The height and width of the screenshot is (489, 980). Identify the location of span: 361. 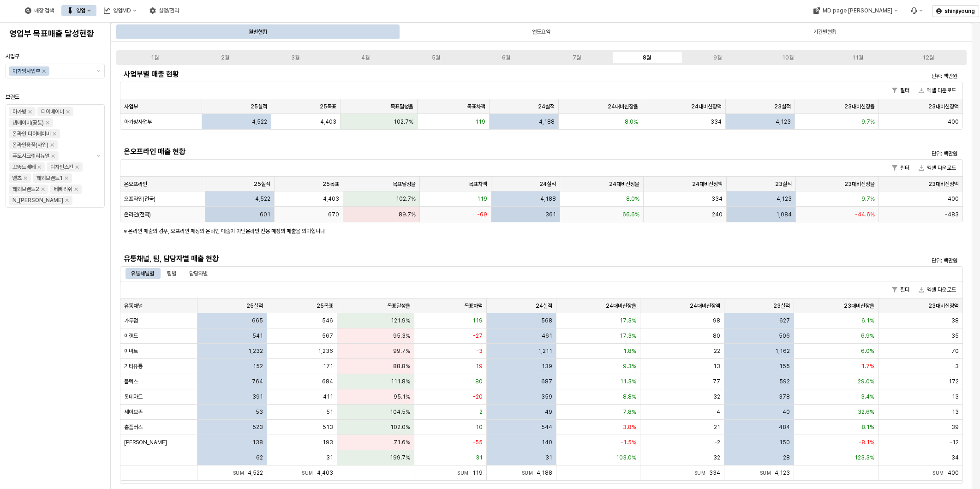
(551, 214).